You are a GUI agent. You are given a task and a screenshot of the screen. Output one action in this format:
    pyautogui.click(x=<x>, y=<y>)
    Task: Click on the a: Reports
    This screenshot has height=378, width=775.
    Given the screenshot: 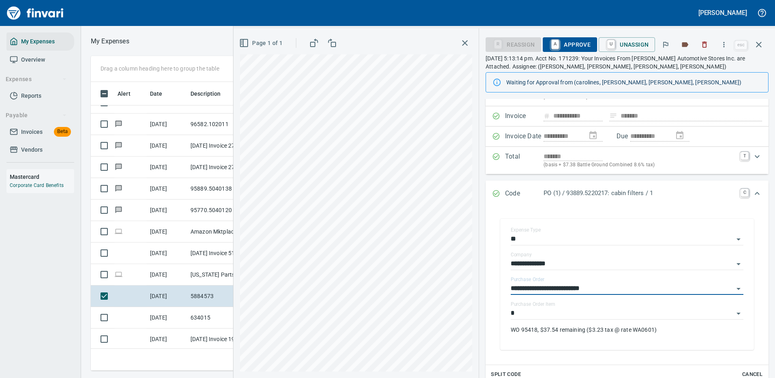 What is the action you would take?
    pyautogui.click(x=40, y=96)
    